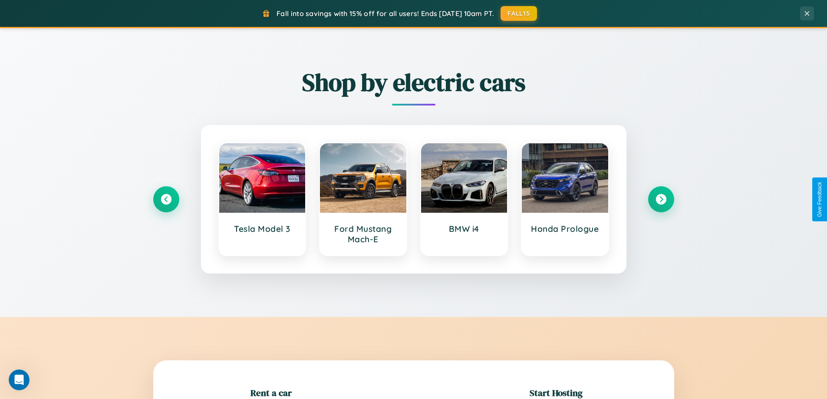  What do you see at coordinates (519, 13) in the screenshot?
I see `button: FALL15` at bounding box center [519, 13].